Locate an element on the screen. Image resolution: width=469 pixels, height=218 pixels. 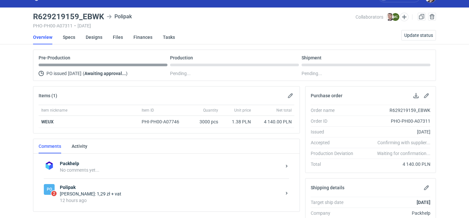
p: Production is located at coordinates (181, 58).